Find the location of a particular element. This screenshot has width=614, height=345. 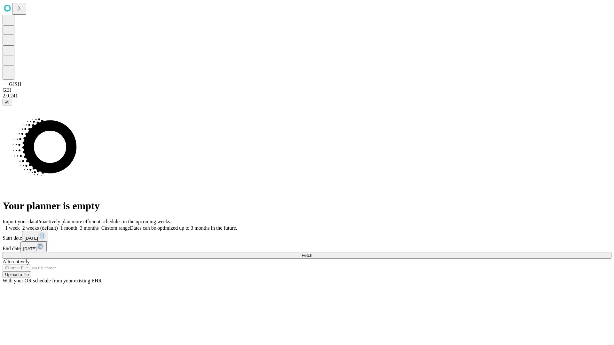

span: With your OR schedule from your existing EHR is located at coordinates (52, 281).